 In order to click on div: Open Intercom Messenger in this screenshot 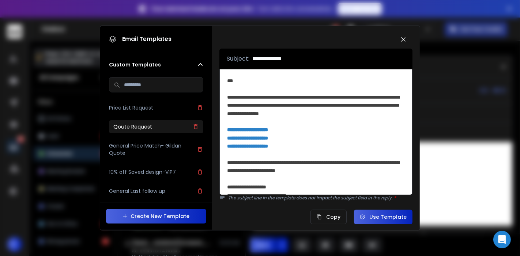, I will do `click(502, 240)`.